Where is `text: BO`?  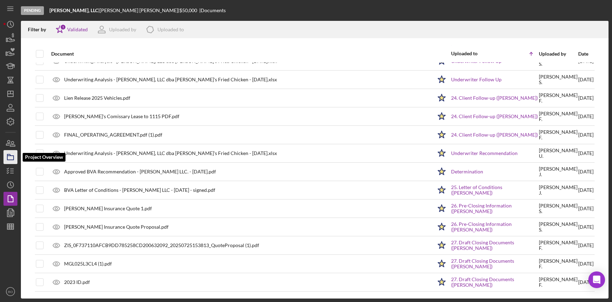
text: BO is located at coordinates (10, 292).